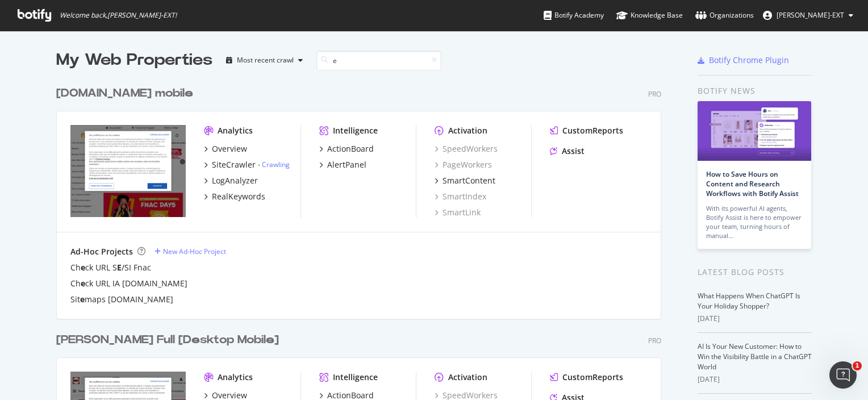 The image size is (868, 400). What do you see at coordinates (573, 151) in the screenshot?
I see `div: Assist` at bounding box center [573, 151].